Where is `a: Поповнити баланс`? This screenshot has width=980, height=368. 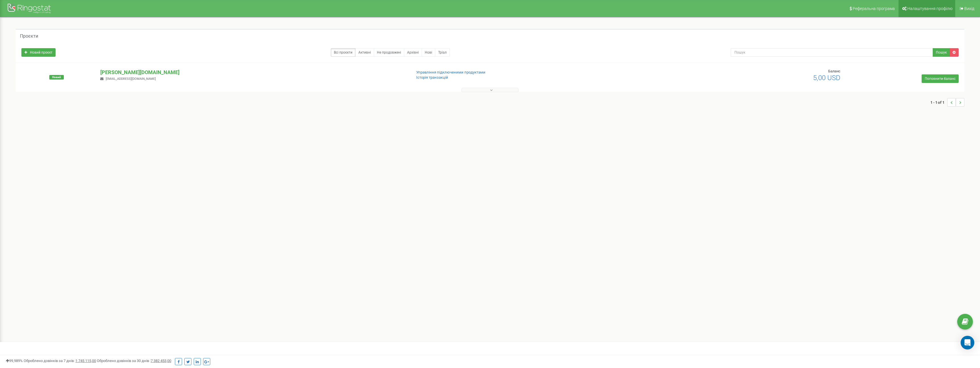 a: Поповнити баланс is located at coordinates (940, 79).